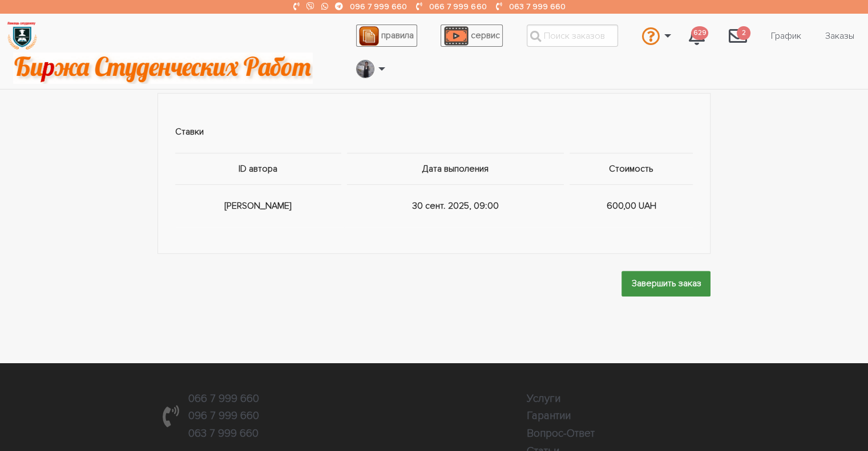  I want to click on img: 20171208_160937.jpg, so click(365, 69).